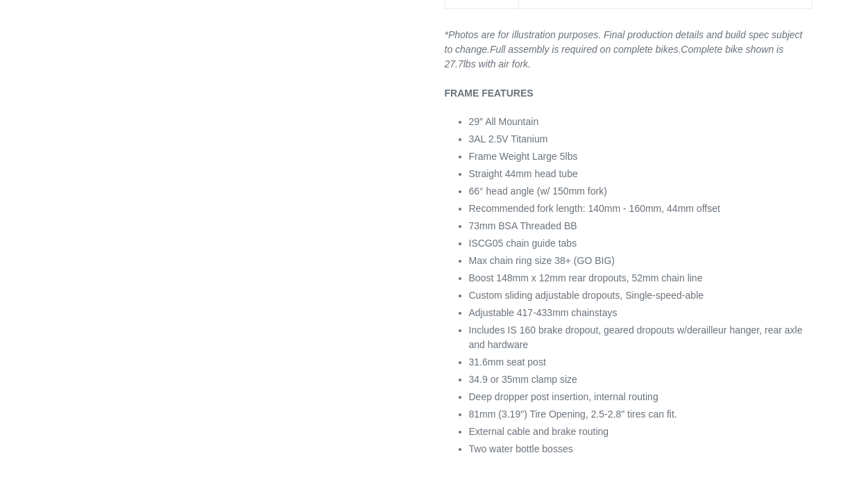  What do you see at coordinates (573, 414) in the screenshot?
I see `span: 81mm (3.19") Tire Opening, 2.5-2.8" tires can fit.` at bounding box center [573, 414].